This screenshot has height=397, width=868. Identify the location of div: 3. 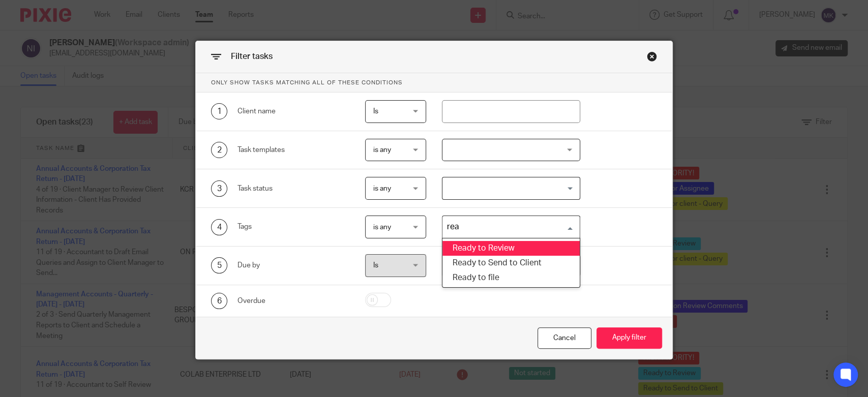
(219, 188).